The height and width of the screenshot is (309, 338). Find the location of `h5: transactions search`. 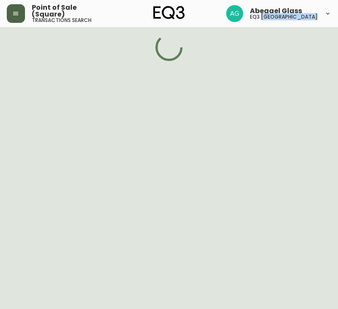

h5: transactions search is located at coordinates (61, 20).